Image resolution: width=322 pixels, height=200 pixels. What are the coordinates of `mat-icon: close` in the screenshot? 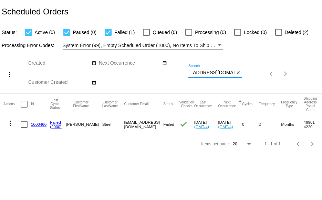 It's located at (238, 73).